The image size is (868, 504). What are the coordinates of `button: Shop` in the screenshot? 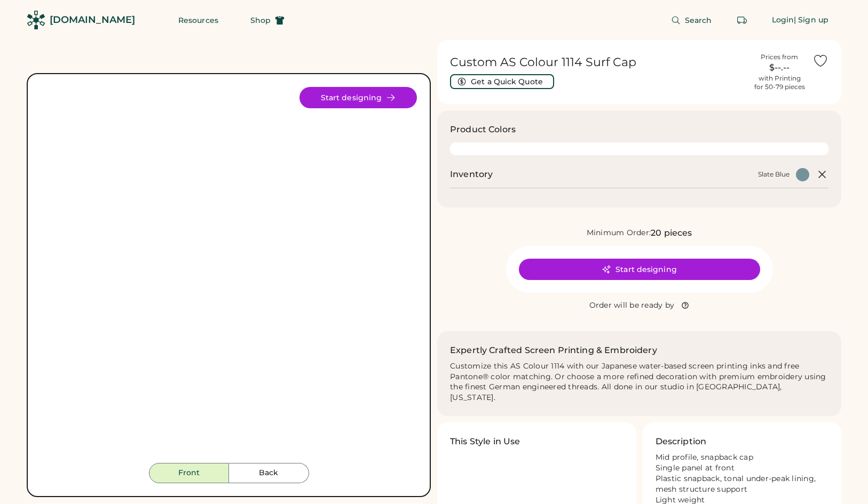 It's located at (267, 20).